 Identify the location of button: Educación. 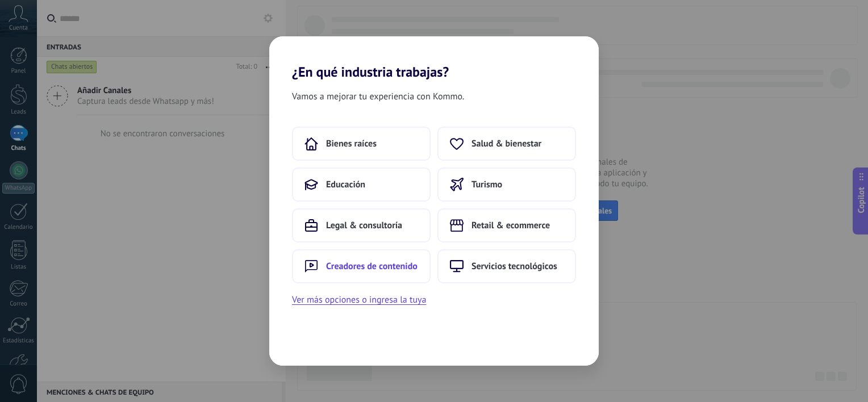
(361, 185).